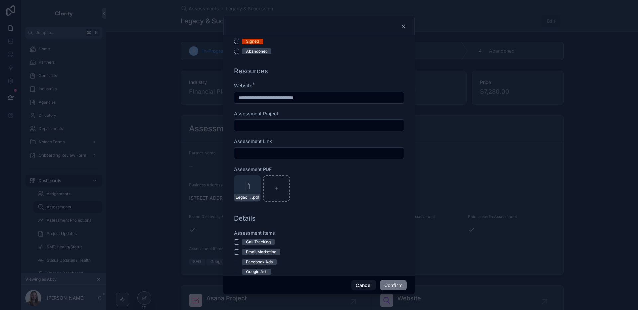 This screenshot has height=310, width=638. Describe the element at coordinates (251, 71) in the screenshot. I see `h1: Resources` at that location.